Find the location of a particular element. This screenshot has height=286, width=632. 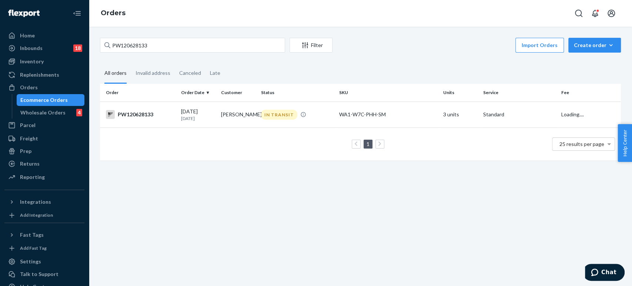

div: Prep is located at coordinates (26, 151).